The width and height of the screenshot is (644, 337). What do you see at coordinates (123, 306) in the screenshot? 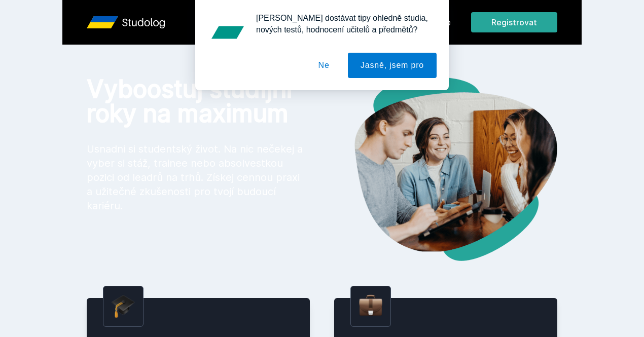
I see `img: graduation-cap.png` at bounding box center [123, 306].